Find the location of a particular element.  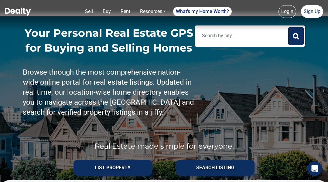

h1: Your Personal Real Estate GPS for Buying and Selling Homes is located at coordinates (109, 40).